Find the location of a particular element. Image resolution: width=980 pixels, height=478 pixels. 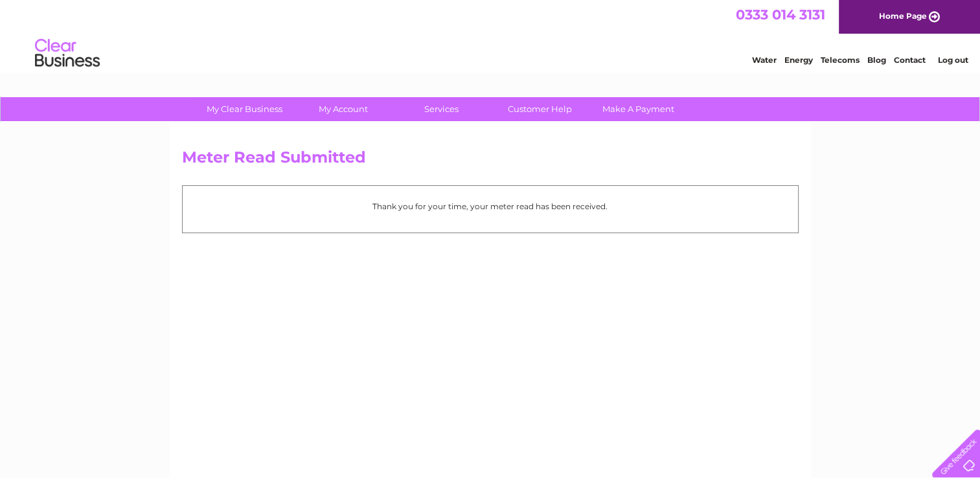

a: My Account is located at coordinates (343, 109).